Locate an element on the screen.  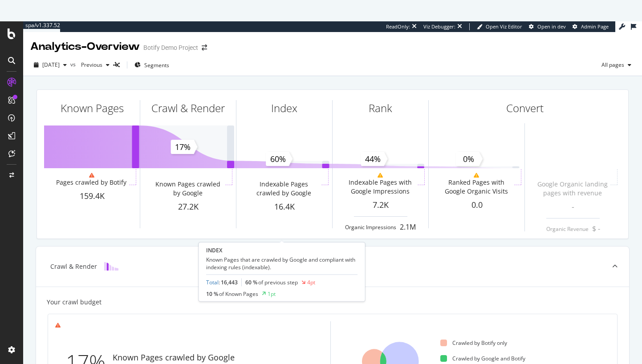
span: Previous is located at coordinates (90, 65).